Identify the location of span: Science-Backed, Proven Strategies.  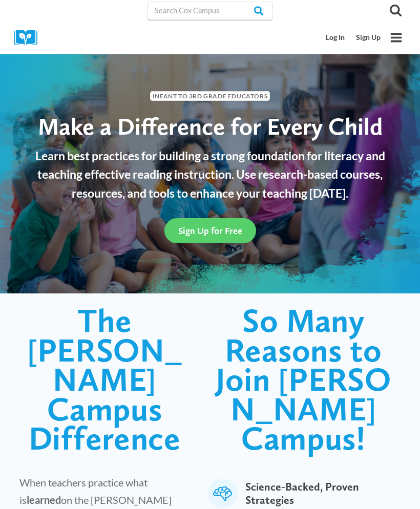
(321, 493).